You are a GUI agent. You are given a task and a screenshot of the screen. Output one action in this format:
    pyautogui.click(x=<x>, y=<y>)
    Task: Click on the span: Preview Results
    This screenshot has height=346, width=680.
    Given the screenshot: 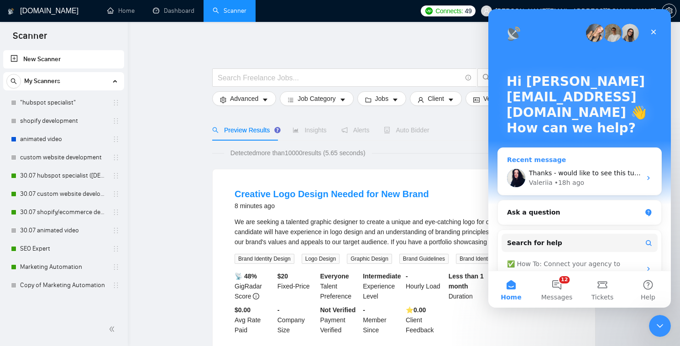 What is the action you would take?
    pyautogui.click(x=245, y=130)
    